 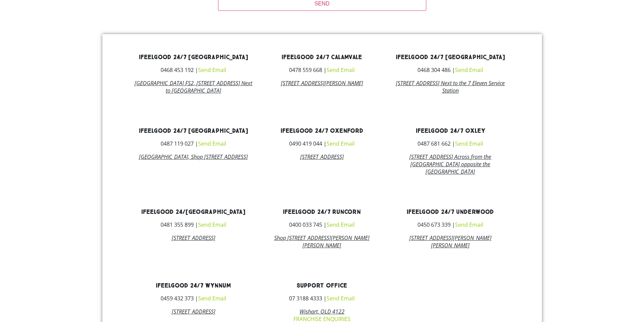 What do you see at coordinates (193, 144) in the screenshot?
I see `h3: 0487 119 027 |` at bounding box center [193, 144].